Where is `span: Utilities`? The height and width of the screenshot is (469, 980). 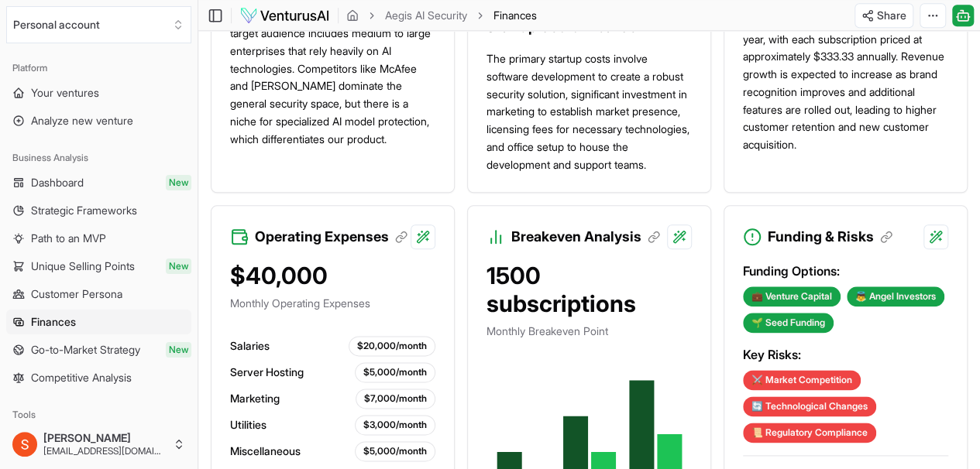
span: Utilities is located at coordinates (248, 425).